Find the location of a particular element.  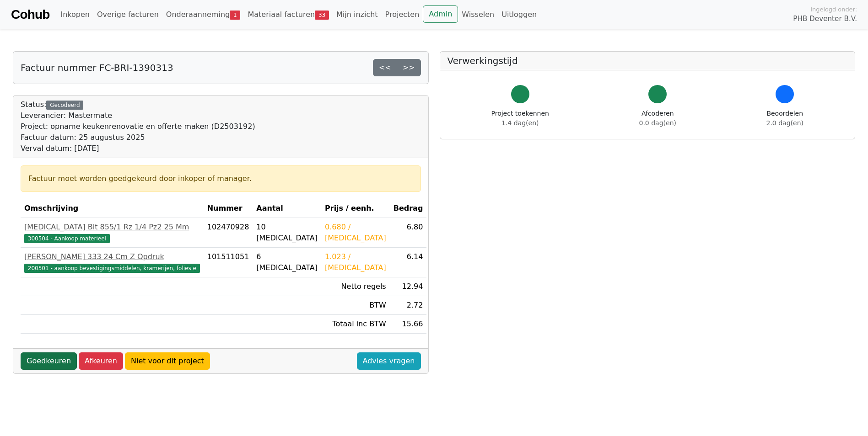

a: Onderaanneming1 is located at coordinates (203, 14).